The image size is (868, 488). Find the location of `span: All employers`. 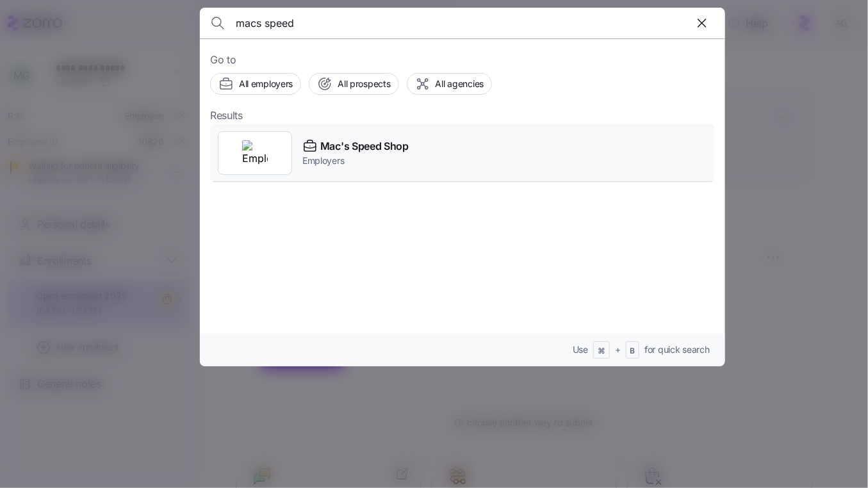

span: All employers is located at coordinates (266, 84).